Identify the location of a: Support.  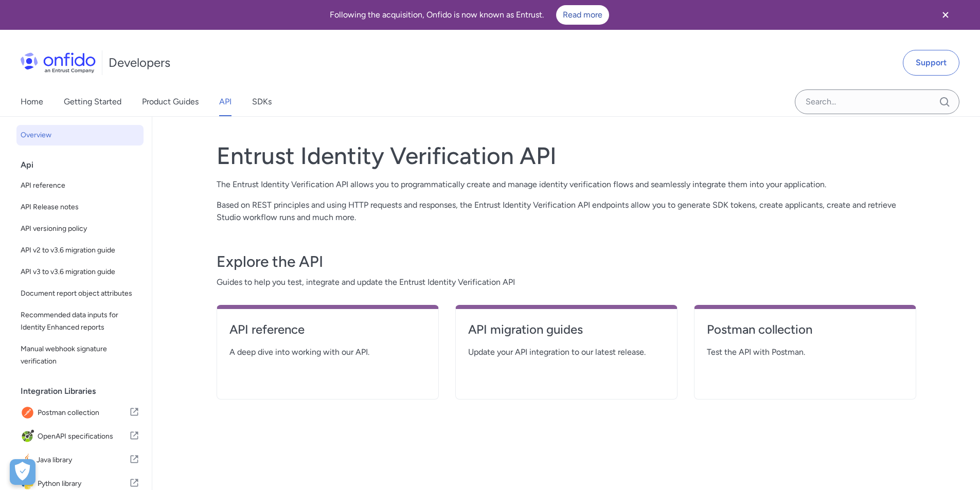
(931, 63).